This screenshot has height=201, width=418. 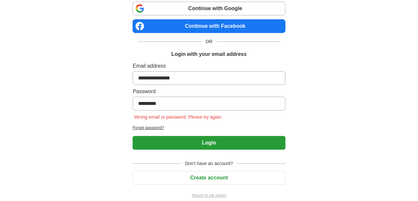 I want to click on button: Login, so click(x=209, y=143).